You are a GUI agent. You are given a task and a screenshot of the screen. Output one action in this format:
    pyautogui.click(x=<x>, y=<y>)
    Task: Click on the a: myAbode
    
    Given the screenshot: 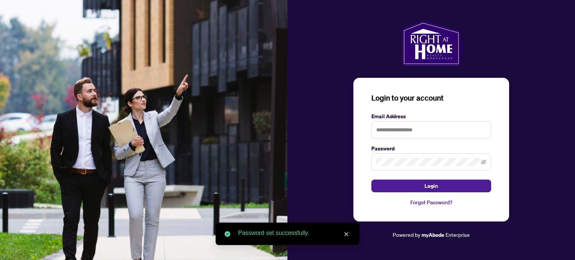 What is the action you would take?
    pyautogui.click(x=433, y=235)
    